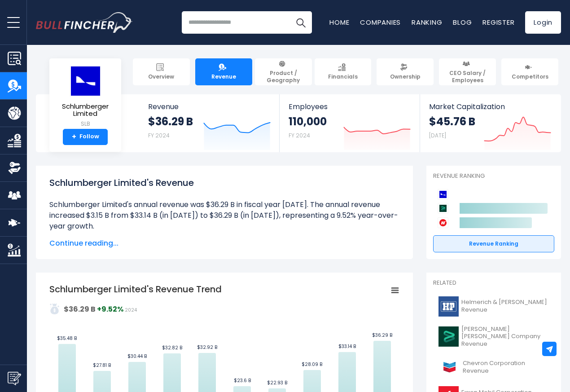 The height and width of the screenshot is (392, 570). I want to click on img: BKR logo, so click(449, 336).